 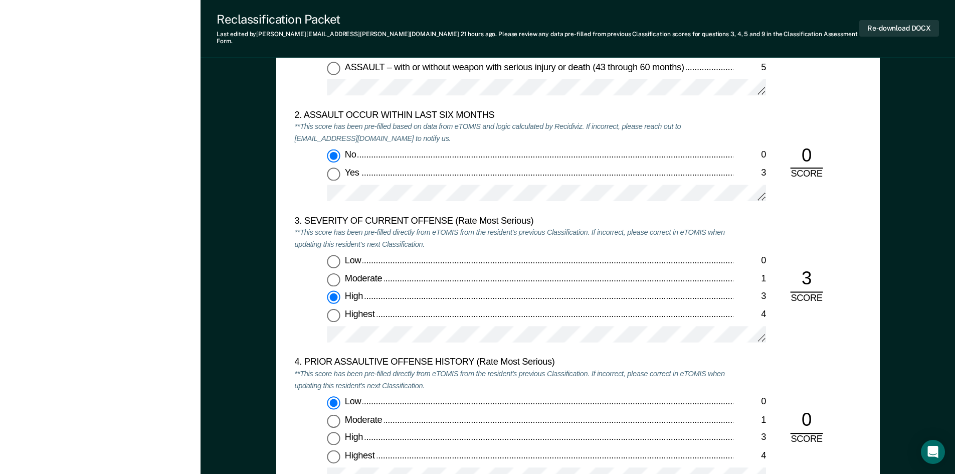 I want to click on span: ASSAULT – with or without weapon with serious injury or death (43 through 60 months), so click(x=515, y=66).